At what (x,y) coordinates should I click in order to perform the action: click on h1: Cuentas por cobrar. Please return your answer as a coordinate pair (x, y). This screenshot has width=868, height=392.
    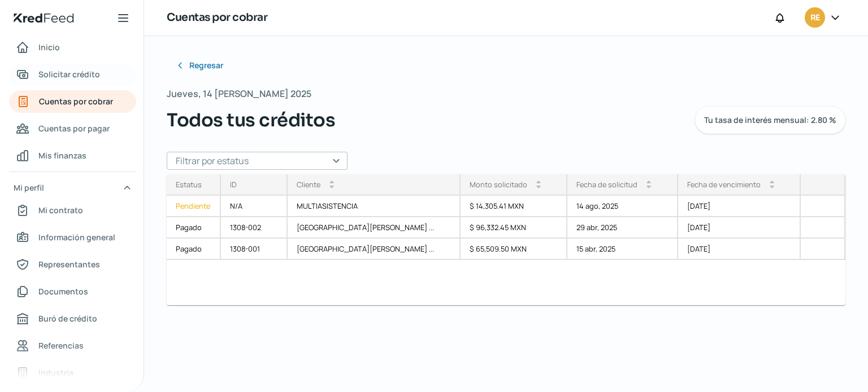
    Looking at the image, I should click on (217, 18).